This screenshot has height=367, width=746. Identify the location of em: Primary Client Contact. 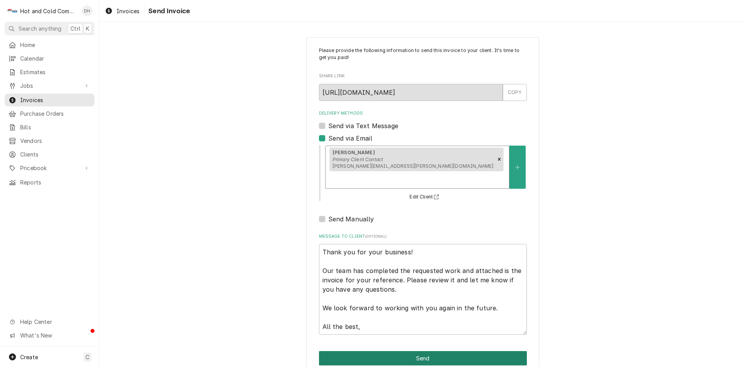
(358, 159).